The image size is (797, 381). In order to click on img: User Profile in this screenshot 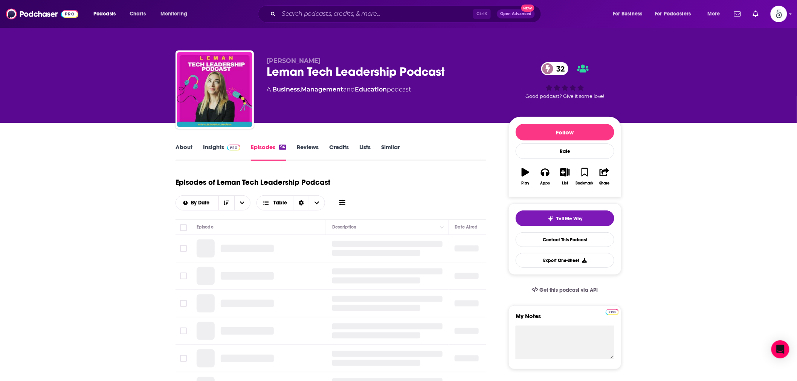, I will do `click(779, 14)`.